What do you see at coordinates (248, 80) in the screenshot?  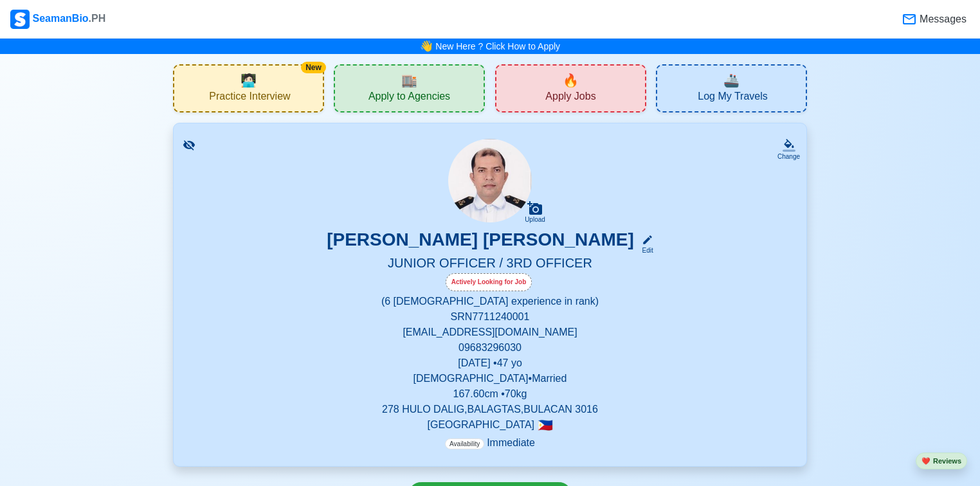 I see `span: interview` at bounding box center [248, 80].